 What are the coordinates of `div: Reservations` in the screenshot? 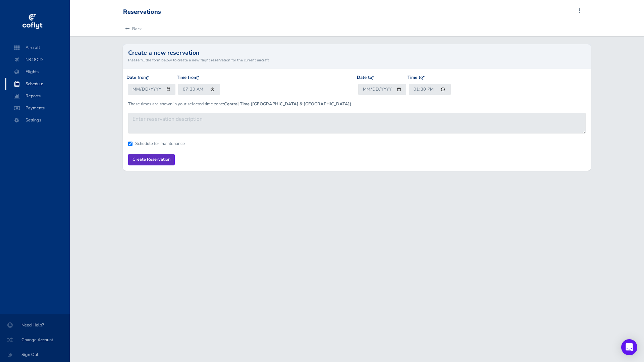 It's located at (142, 12).